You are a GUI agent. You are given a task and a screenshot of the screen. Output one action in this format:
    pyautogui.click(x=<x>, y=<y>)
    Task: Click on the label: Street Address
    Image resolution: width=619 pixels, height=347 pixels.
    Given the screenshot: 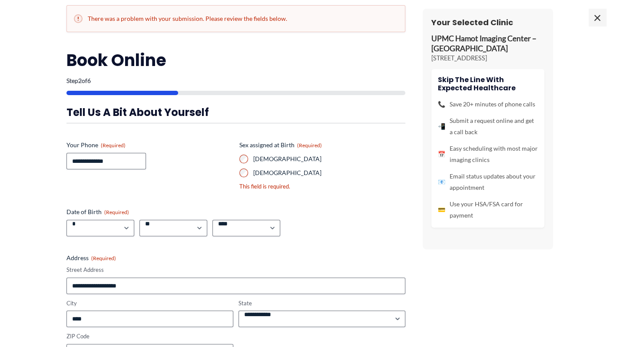 What is the action you would take?
    pyautogui.click(x=236, y=270)
    